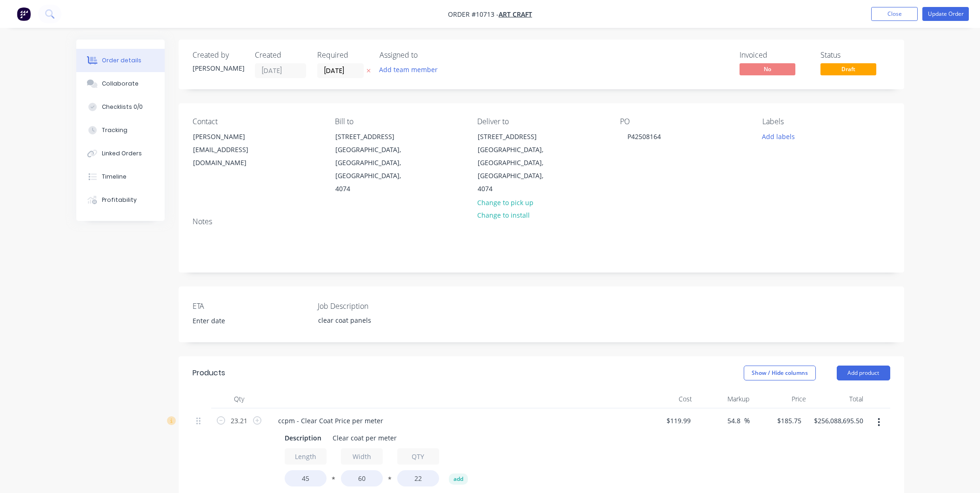 The image size is (980, 493). What do you see at coordinates (250, 306) in the screenshot?
I see `label: ETA` at bounding box center [250, 306].